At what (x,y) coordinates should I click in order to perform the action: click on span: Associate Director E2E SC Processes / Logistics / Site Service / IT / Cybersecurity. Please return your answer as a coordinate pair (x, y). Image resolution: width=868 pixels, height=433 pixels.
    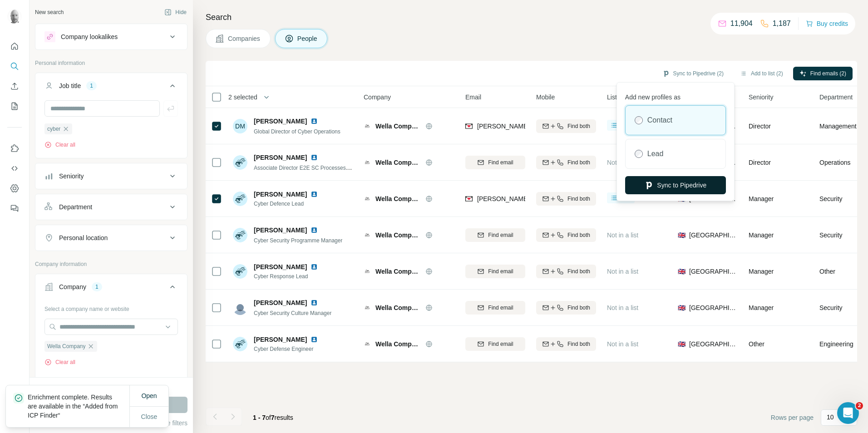
    Looking at the image, I should click on (353, 168).